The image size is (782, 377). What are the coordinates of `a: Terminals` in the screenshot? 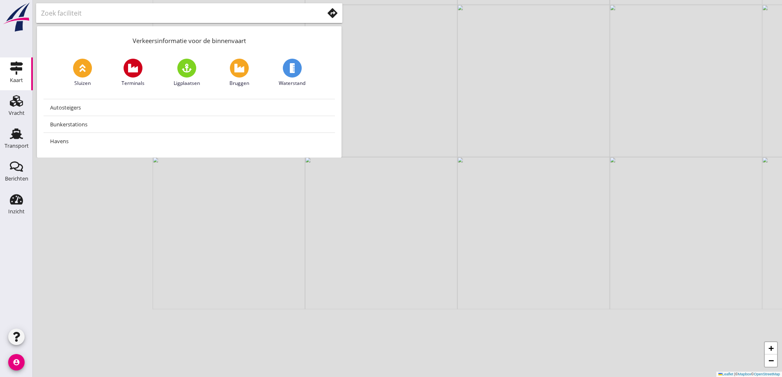 It's located at (133, 73).